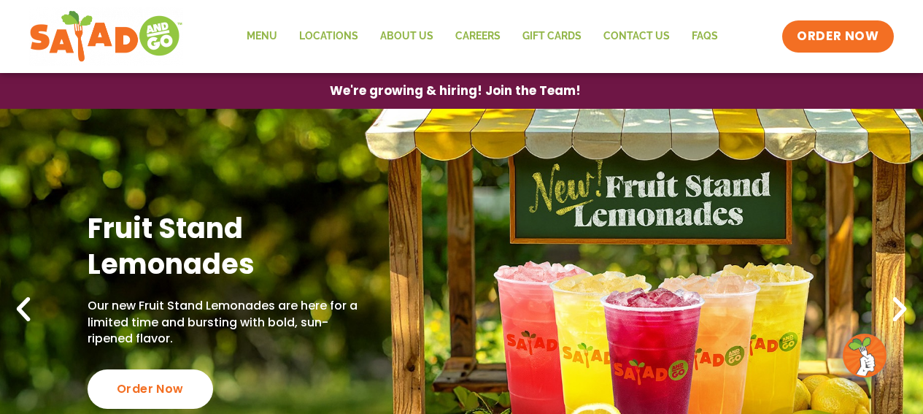 This screenshot has width=923, height=414. I want to click on div: Previous slide, so click(23, 309).